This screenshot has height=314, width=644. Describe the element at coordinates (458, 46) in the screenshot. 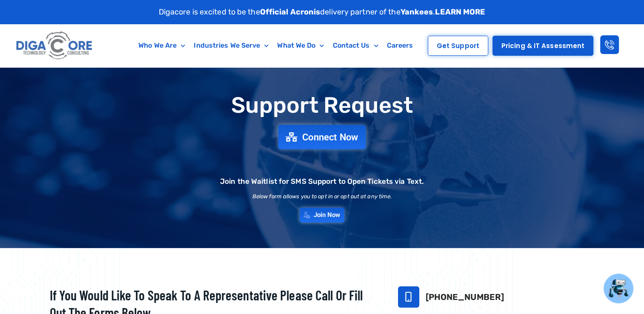

I see `a: Get Support` at that location.